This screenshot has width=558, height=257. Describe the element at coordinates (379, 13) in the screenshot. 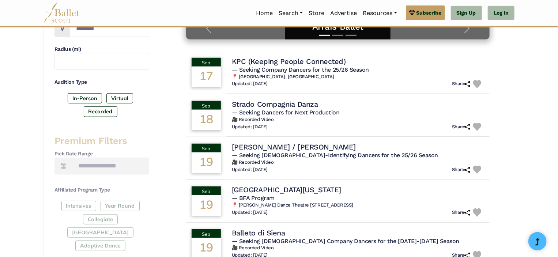

I see `a: Resources` at that location.